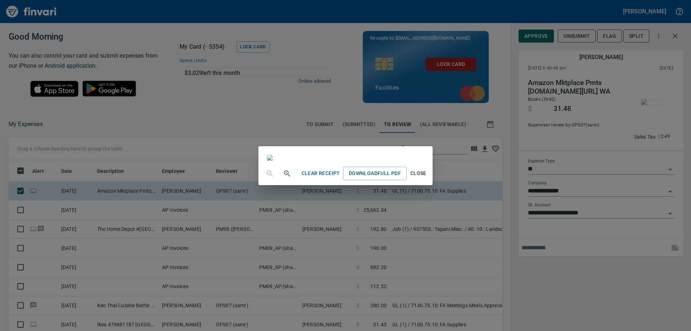  What do you see at coordinates (321, 173) in the screenshot?
I see `span: Clear Receipt` at bounding box center [321, 173].